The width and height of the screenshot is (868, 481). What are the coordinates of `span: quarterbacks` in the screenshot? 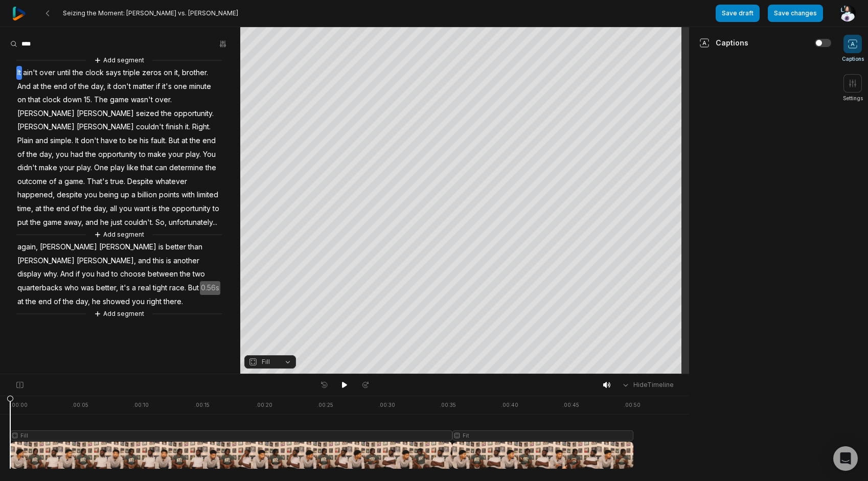 It's located at (40, 287).